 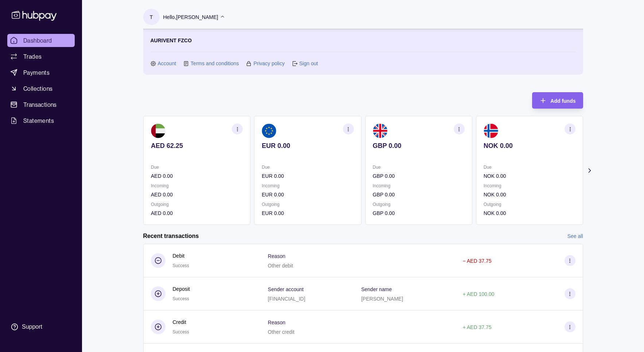 I want to click on p: Other credit, so click(x=281, y=332).